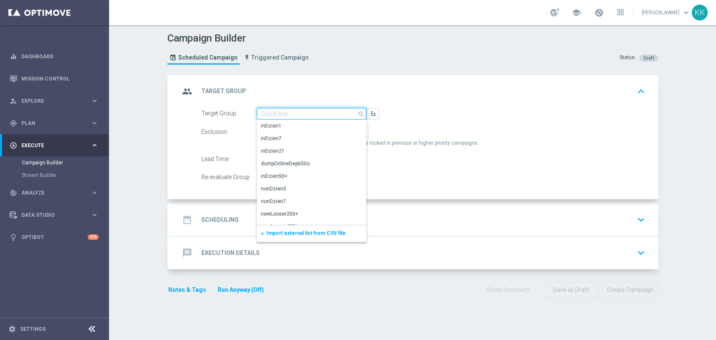 This screenshot has height=340, width=716. What do you see at coordinates (54, 146) in the screenshot?
I see `button: play_circle_outline Execute keyboard_arrow_right` at bounding box center [54, 146].